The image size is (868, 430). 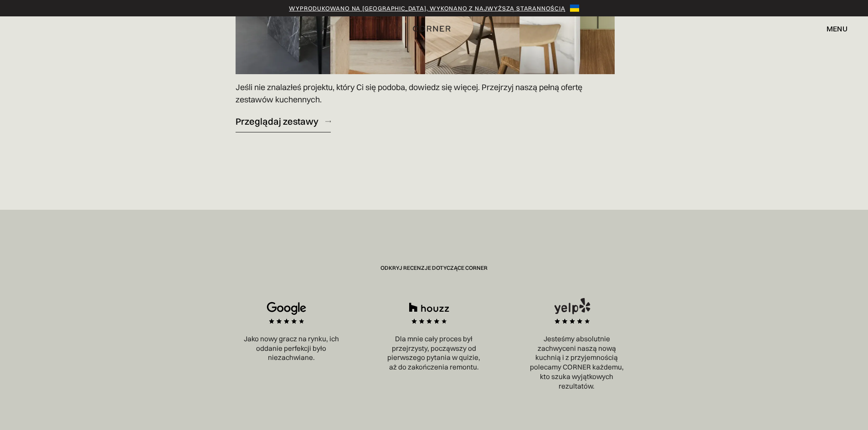 What do you see at coordinates (434, 353) in the screenshot?
I see `font: Dla mnie cały proces był przejrzysty, począwszy od pierwszego pytania w quizie, aż do zakończenia...` at bounding box center [434, 353].